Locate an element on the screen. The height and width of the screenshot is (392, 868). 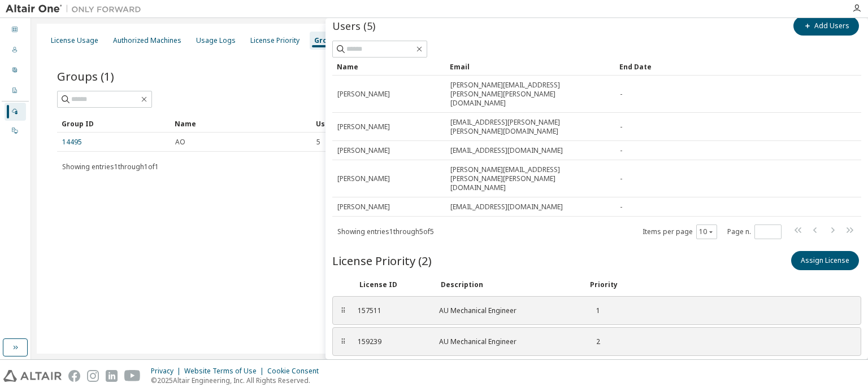
div: Priority is located at coordinates (604, 285).